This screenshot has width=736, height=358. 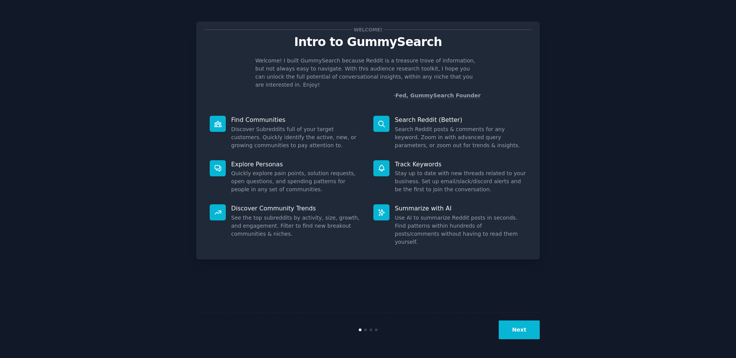 I want to click on span: Welcome!, so click(x=368, y=30).